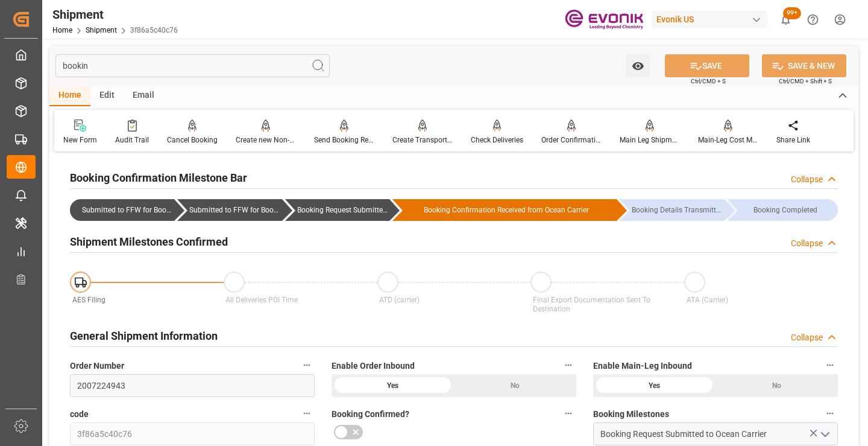 The height and width of the screenshot is (446, 868). What do you see at coordinates (569, 365) in the screenshot?
I see `button: Enable Order Inbound` at bounding box center [569, 365].